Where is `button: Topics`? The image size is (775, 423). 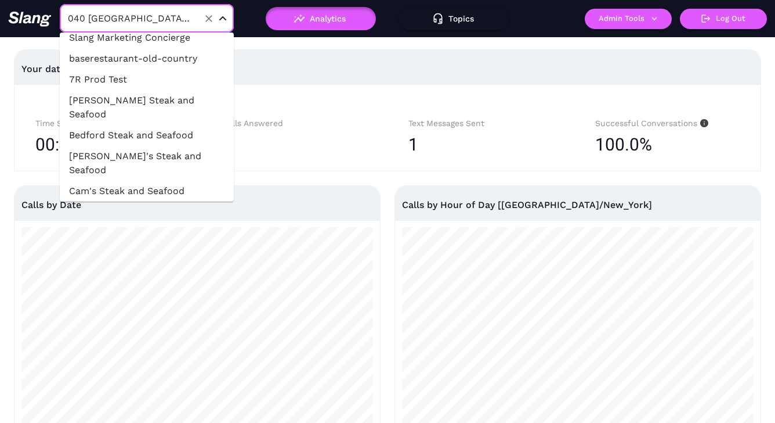 button: Topics is located at coordinates (454, 19).